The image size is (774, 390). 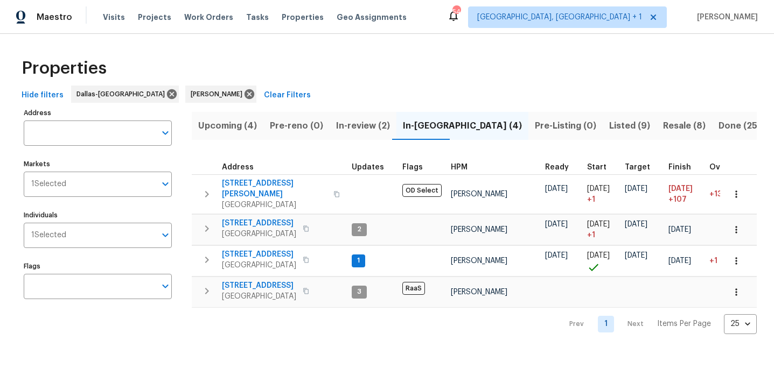 What do you see at coordinates (606, 324) in the screenshot?
I see `a: Goto page 1` at bounding box center [606, 324].